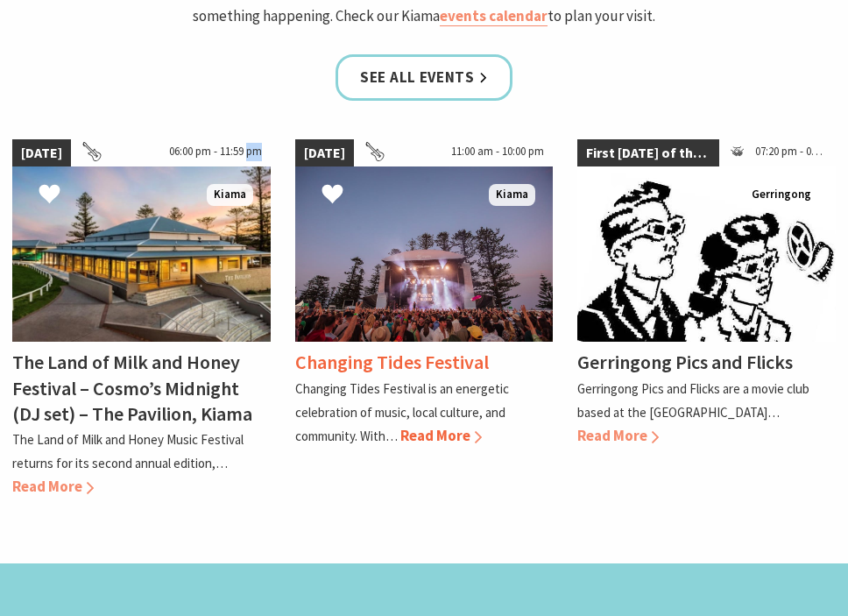  I want to click on span: Gerringong, so click(782, 194).